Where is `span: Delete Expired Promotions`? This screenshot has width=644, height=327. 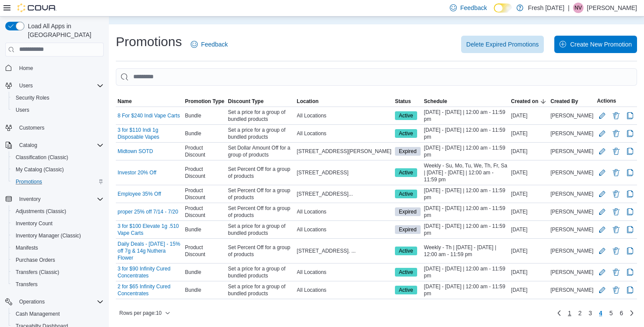
span: Delete Expired Promotions is located at coordinates (502, 45).